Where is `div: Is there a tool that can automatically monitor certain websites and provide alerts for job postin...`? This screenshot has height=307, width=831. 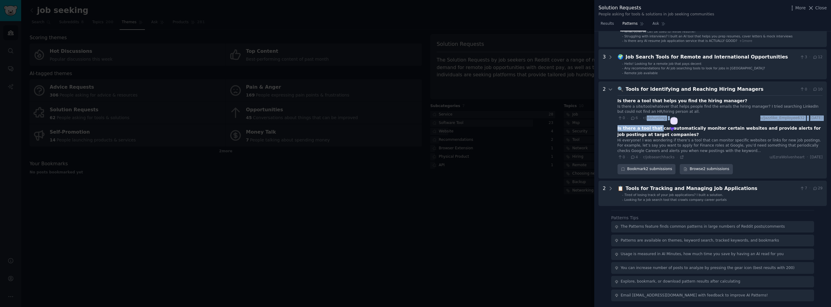
div: Is there a tool that can automatically monitor certain websites and provide alerts for job postin... is located at coordinates (720, 132).